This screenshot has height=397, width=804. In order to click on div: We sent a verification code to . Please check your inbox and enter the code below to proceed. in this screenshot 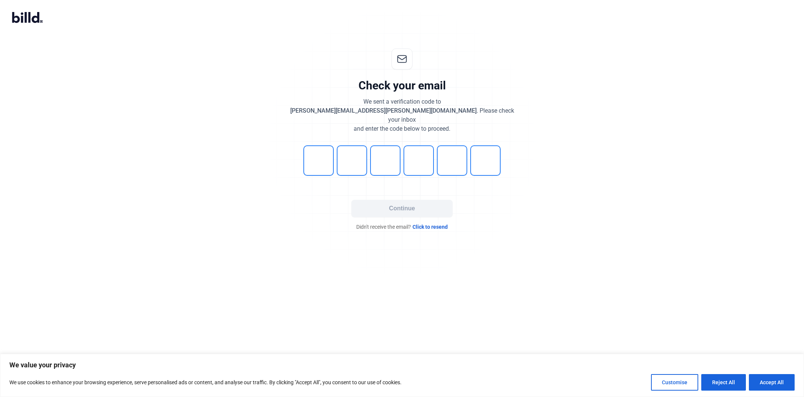, I will do `click(402, 115)`.